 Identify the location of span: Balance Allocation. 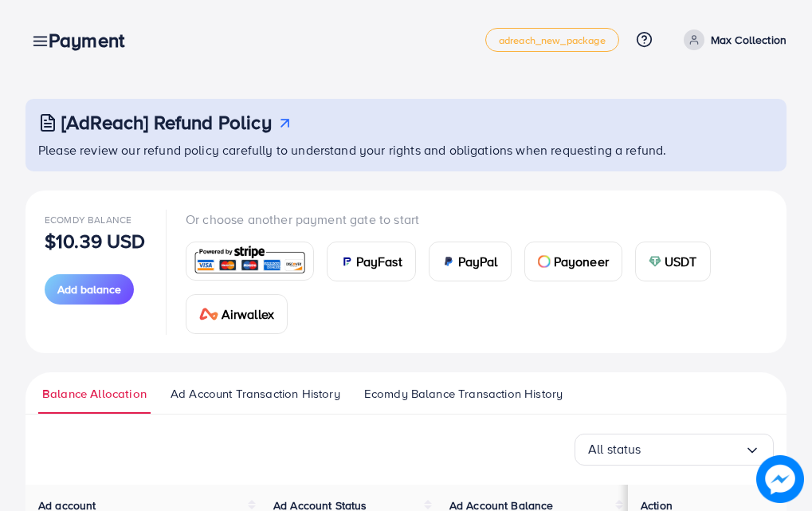
(94, 394).